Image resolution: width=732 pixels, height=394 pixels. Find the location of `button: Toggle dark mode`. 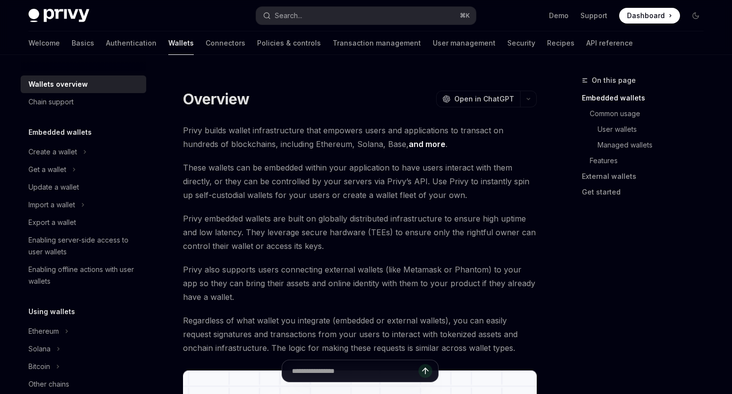

button: Toggle dark mode is located at coordinates (696, 16).